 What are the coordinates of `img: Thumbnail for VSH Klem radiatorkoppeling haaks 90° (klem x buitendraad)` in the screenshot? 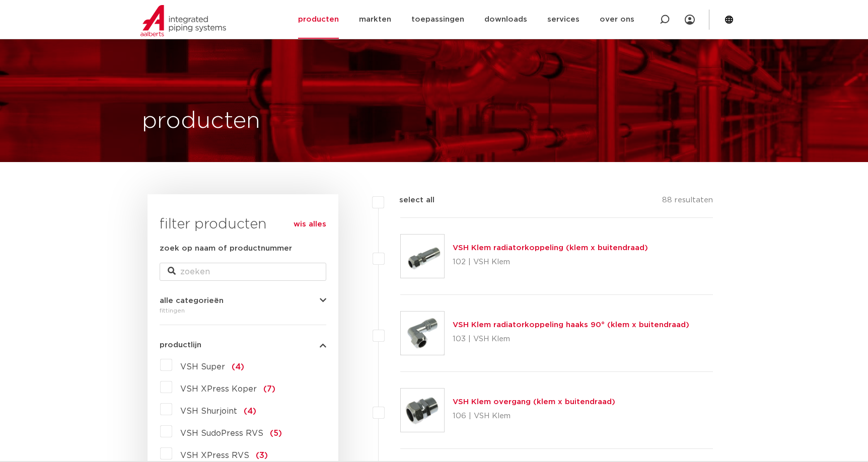 It's located at (422, 333).